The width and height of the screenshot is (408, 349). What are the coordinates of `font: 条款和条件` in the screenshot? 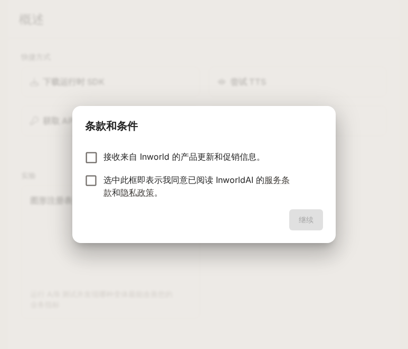 It's located at (111, 126).